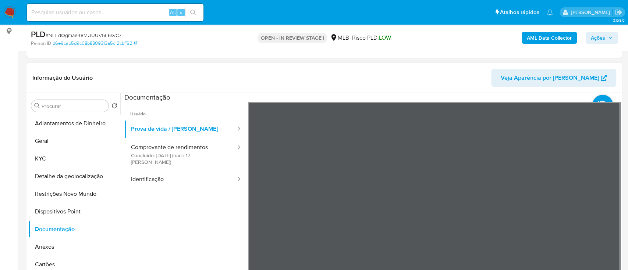 The width and height of the screenshot is (628, 270). What do you see at coordinates (371, 38) in the screenshot?
I see `span: Risco PLD:` at bounding box center [371, 38].